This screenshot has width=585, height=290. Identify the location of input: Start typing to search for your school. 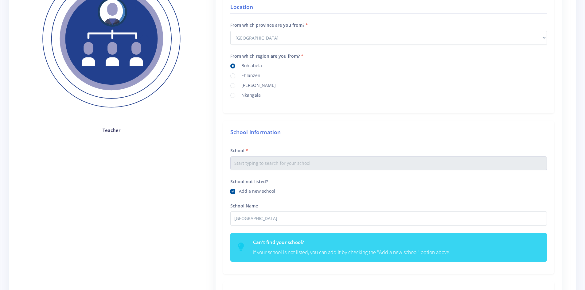
(389, 163).